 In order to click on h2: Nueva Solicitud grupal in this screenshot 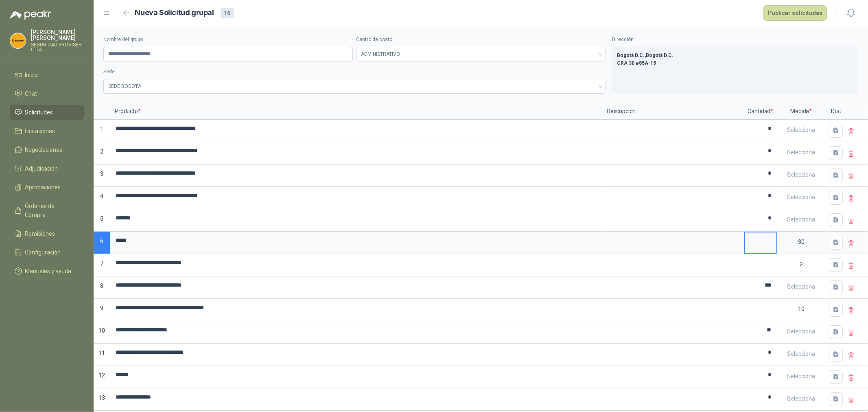, I will do `click(175, 13)`.